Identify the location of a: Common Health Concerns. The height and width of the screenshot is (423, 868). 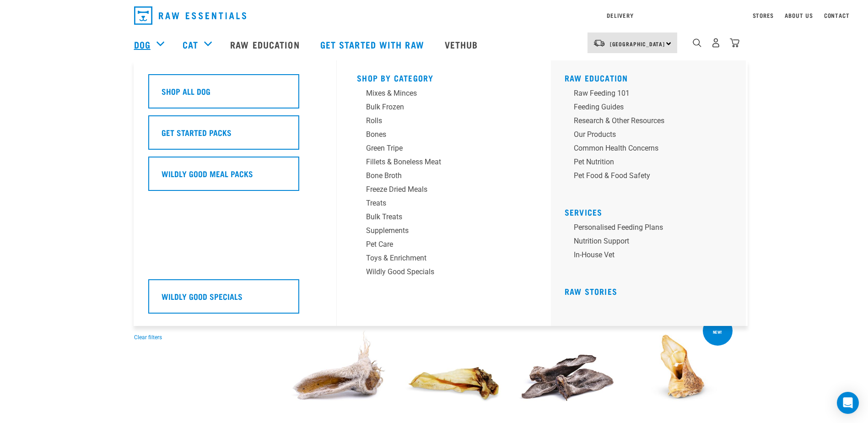
(652, 150).